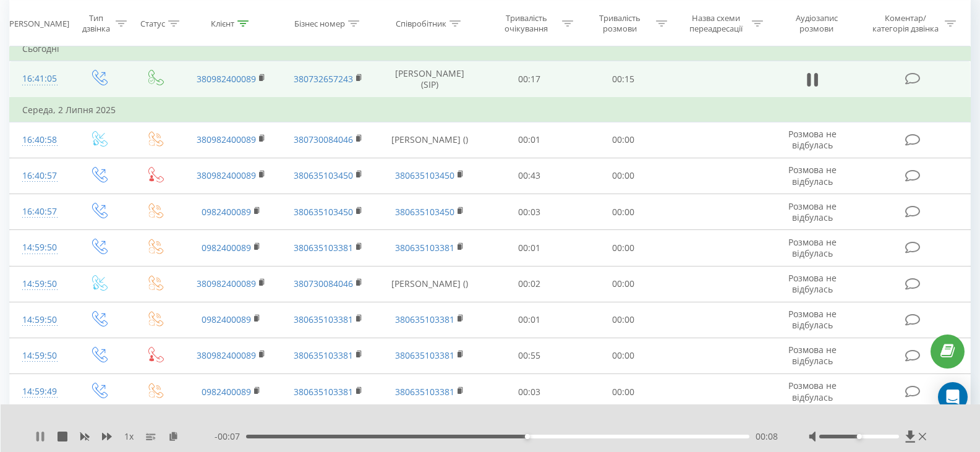 The image size is (980, 452). What do you see at coordinates (490, 110) in the screenshot?
I see `td: Середа, 2 Липня 2025` at bounding box center [490, 110].